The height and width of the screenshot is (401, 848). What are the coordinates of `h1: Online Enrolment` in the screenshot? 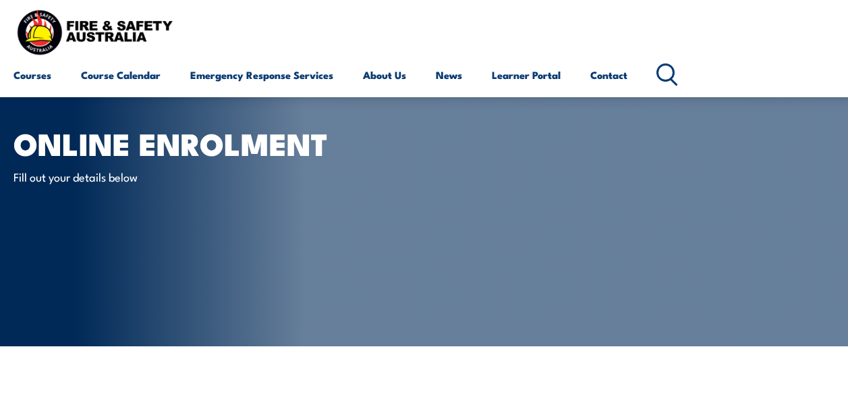 It's located at (180, 142).